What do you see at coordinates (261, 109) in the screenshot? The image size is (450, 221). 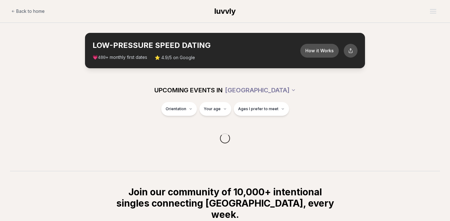 I see `button: Ages I prefer to meet` at bounding box center [261, 109].